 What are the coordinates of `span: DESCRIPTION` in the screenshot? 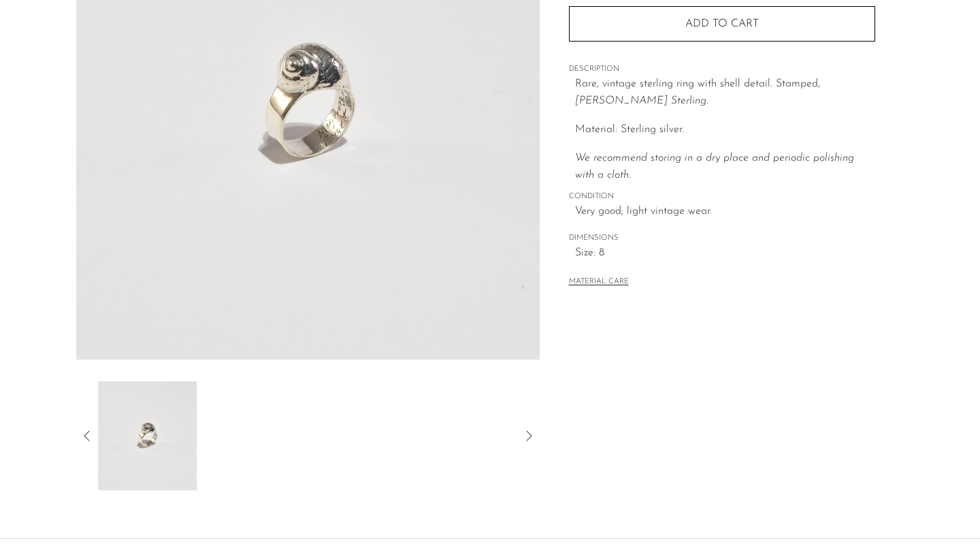 It's located at (722, 70).